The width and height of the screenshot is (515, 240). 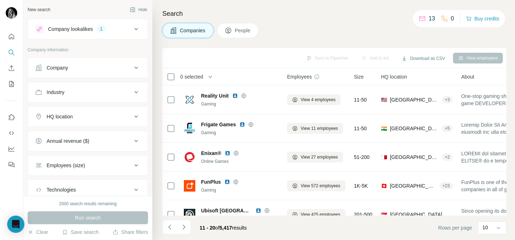 I want to click on span: HQ location, so click(x=394, y=77).